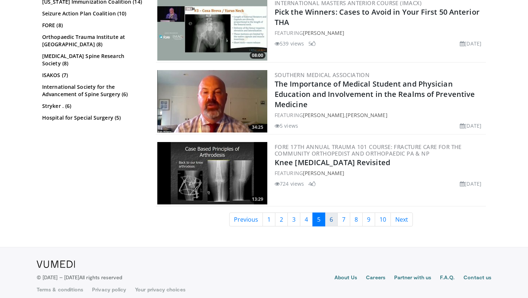 This screenshot has height=298, width=528. I want to click on a: 13:29, so click(212, 173).